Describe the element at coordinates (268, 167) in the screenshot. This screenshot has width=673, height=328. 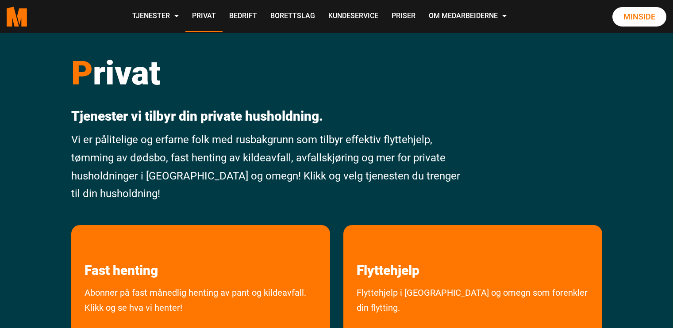
I see `p: Vi er pålitelige og erfarne folk med rusbakgrunn som tilbyr effektiv flyttehjelp, tømming av døds...` at that location.